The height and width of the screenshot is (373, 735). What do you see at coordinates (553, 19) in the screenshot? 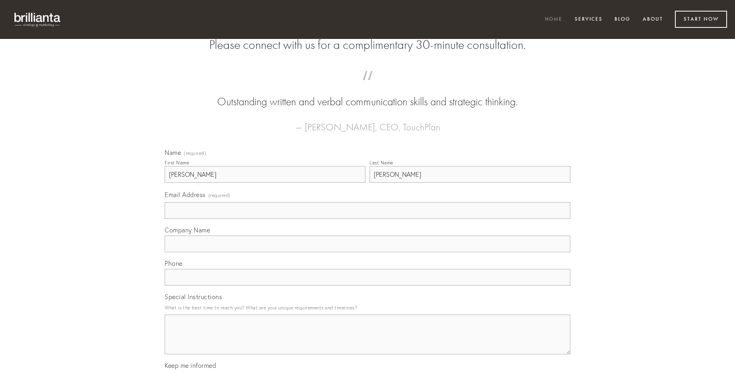
I see `a: Home` at bounding box center [553, 19].